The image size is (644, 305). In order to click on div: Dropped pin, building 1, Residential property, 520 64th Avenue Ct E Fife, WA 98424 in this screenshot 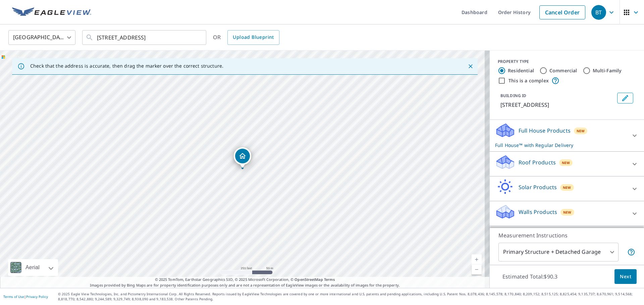, I will do `click(242, 158)`.